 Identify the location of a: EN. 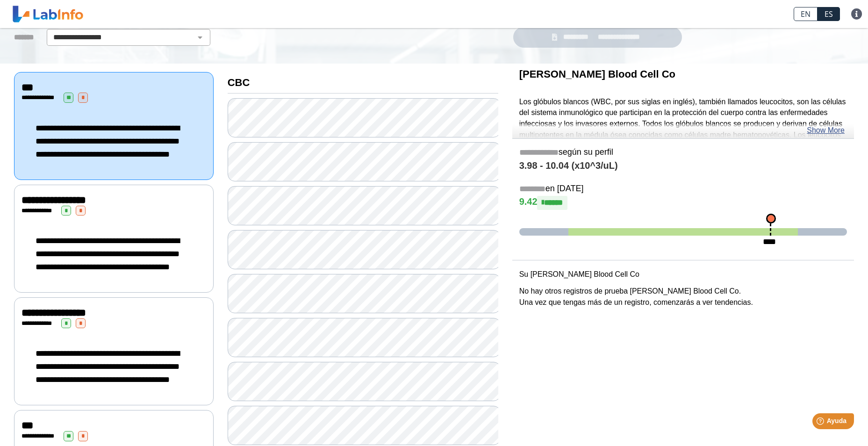
(806, 14).